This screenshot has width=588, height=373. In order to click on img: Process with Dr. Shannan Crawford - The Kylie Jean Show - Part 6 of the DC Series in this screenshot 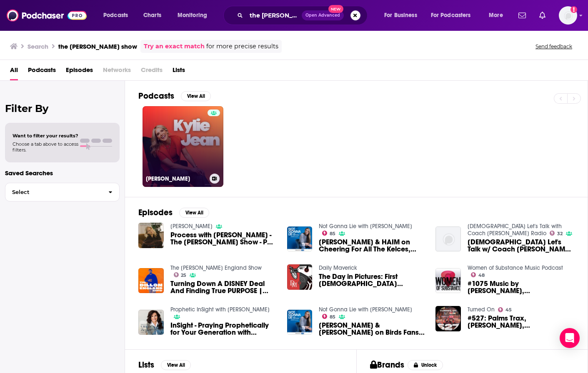, I will do `click(151, 235)`.